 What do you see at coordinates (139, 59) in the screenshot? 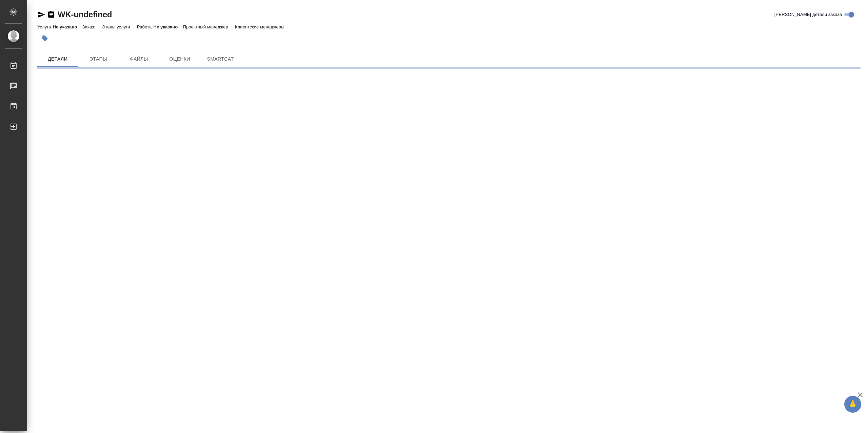
I see `span: Файлы` at bounding box center [139, 59].